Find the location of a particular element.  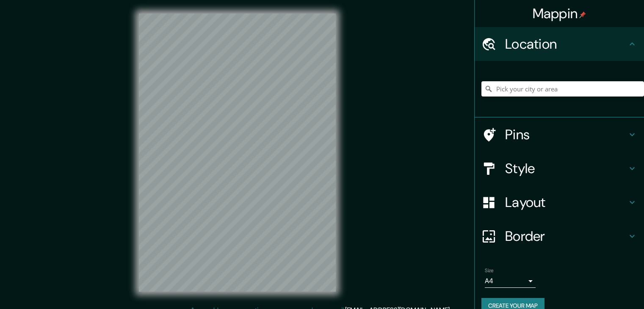

div: Location is located at coordinates (559, 44).